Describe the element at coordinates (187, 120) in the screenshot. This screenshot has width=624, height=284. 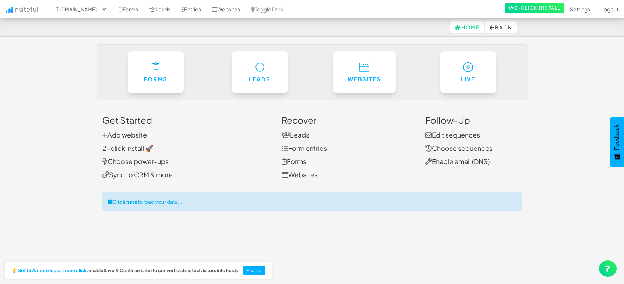
I see `h3: Get Started` at that location.